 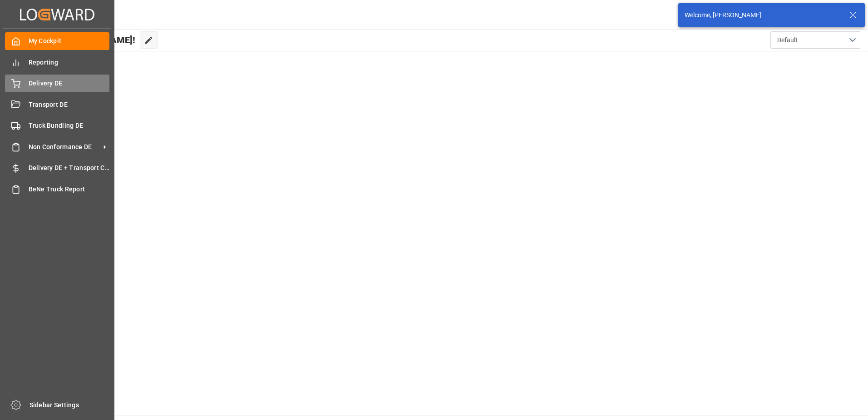 I want to click on span: Non Conformance DE, so click(x=64, y=146).